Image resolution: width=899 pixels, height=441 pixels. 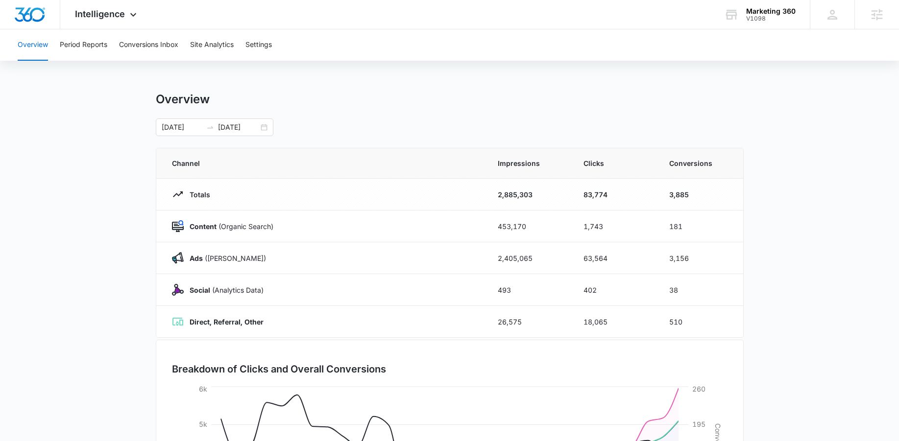 I want to click on td: 83,774, so click(x=614, y=194).